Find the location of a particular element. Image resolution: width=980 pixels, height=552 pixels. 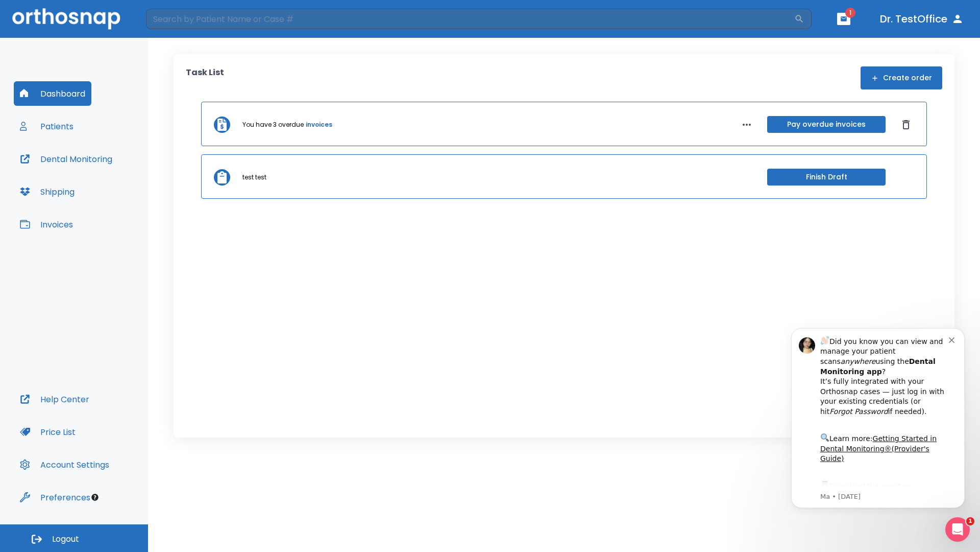

p: Task List is located at coordinates (205, 77).